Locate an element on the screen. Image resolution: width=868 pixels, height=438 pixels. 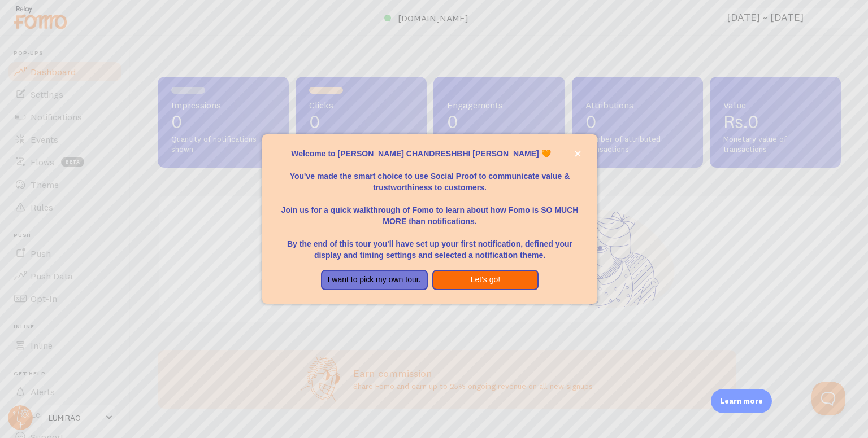
button: close, is located at coordinates (577, 153).